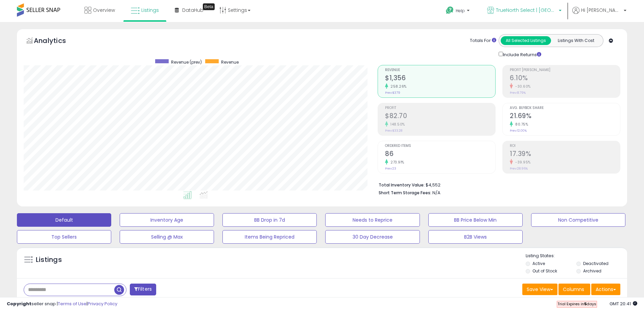 Image resolution: width=644 pixels, height=311 pixels. Describe the element at coordinates (186, 62) in the screenshot. I see `span: Revenue (prev)` at that location.